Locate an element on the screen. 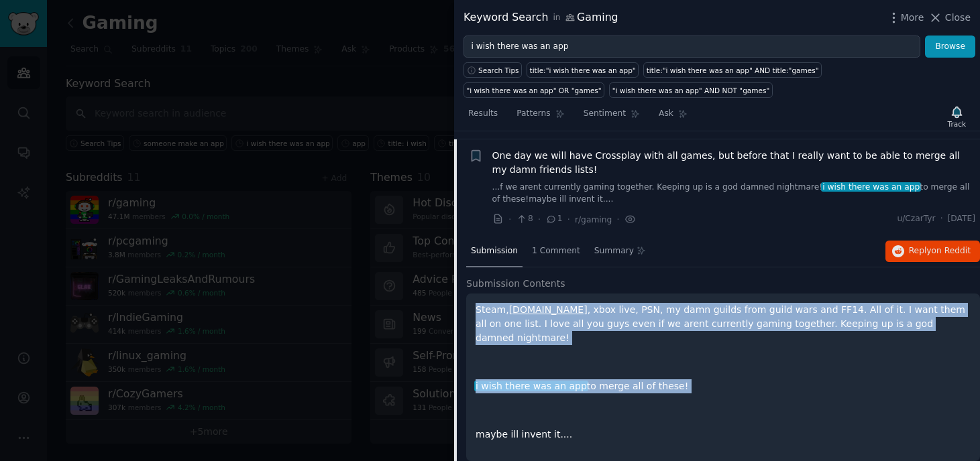 The image size is (980, 461). p: Steam, , xbox live, PSN, my damn guilds from guild wars and FF14. All of it. I want them all on o... is located at coordinates (723, 324).